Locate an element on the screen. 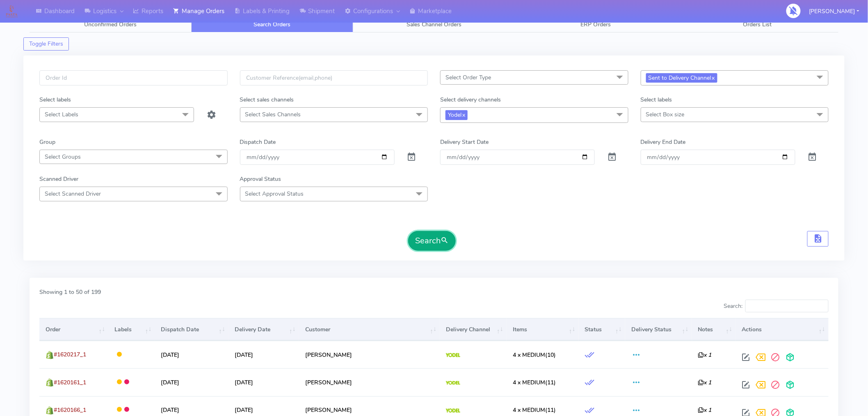  th: Notes: activate to sort column ascending is located at coordinates (714, 329).